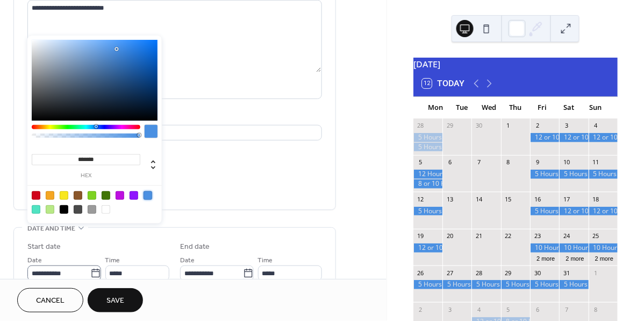 Image resolution: width=644 pixels, height=321 pixels. What do you see at coordinates (44, 247) in the screenshot?
I see `div: Start date` at bounding box center [44, 247].